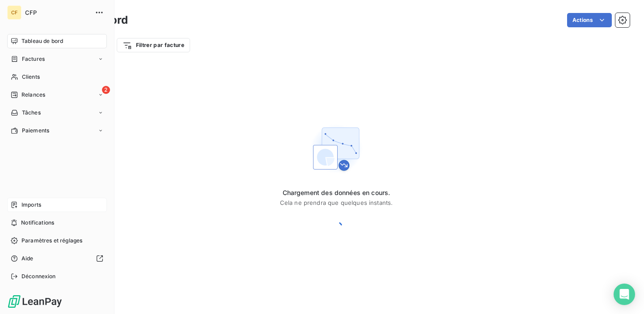 The height and width of the screenshot is (314, 644). What do you see at coordinates (39, 277) in the screenshot?
I see `span: Déconnexion` at bounding box center [39, 277].